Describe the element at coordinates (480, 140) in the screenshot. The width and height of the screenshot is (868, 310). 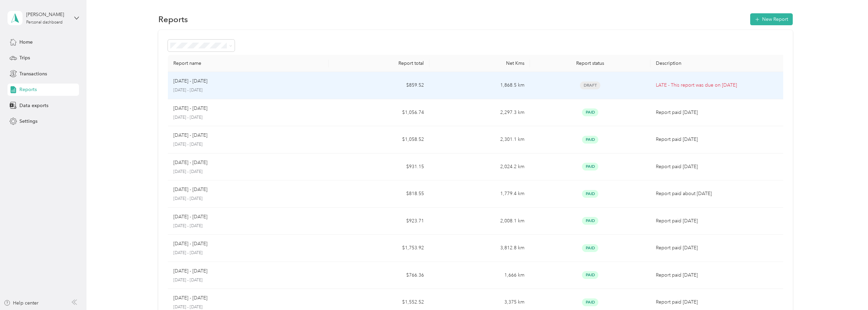
I see `td: 2,301.1 km` at that location.